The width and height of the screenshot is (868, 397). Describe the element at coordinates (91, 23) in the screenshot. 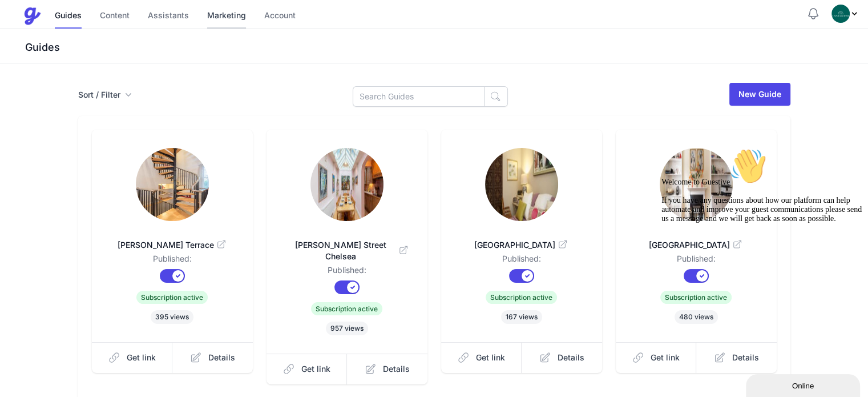

I see `img: :wave:` at that location.